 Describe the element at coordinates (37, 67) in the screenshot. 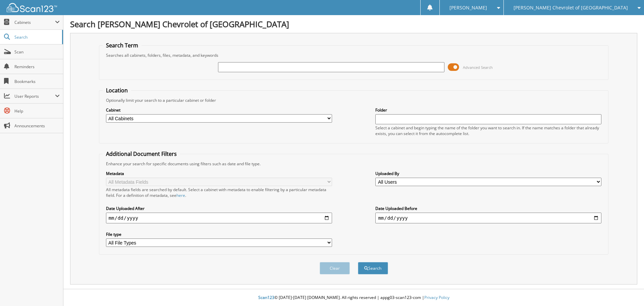

I see `span: Reminders` at that location.